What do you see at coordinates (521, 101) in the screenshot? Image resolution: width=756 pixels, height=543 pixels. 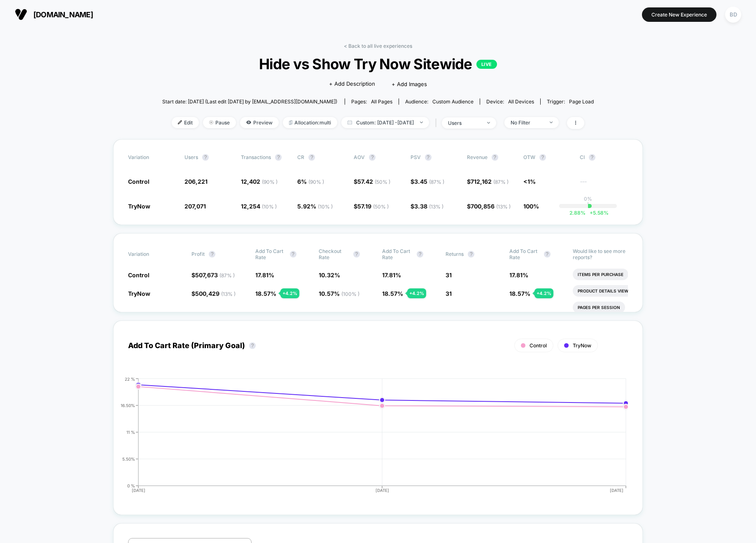 I see `span: all devices` at bounding box center [521, 101].